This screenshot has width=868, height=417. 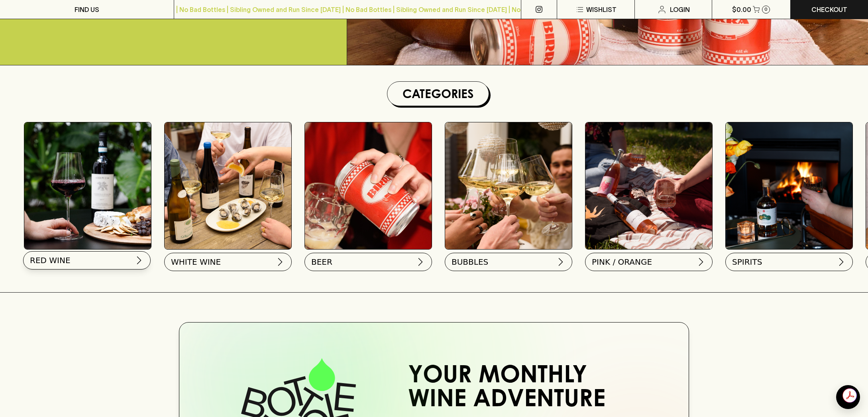 What do you see at coordinates (508, 262) in the screenshot?
I see `button: BUBBLES` at bounding box center [508, 262].